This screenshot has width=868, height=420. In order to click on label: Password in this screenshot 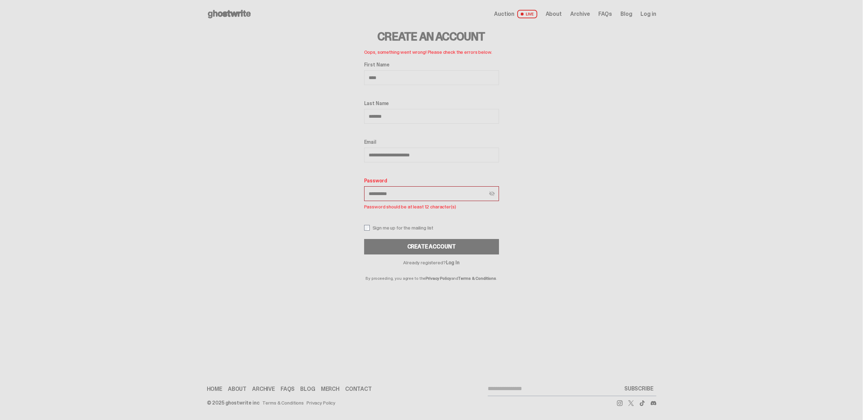, I will do `click(432, 180)`.